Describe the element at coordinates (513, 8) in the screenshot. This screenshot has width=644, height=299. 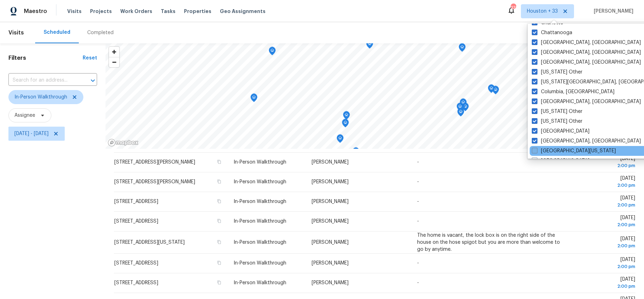
I see `div: 339` at that location.